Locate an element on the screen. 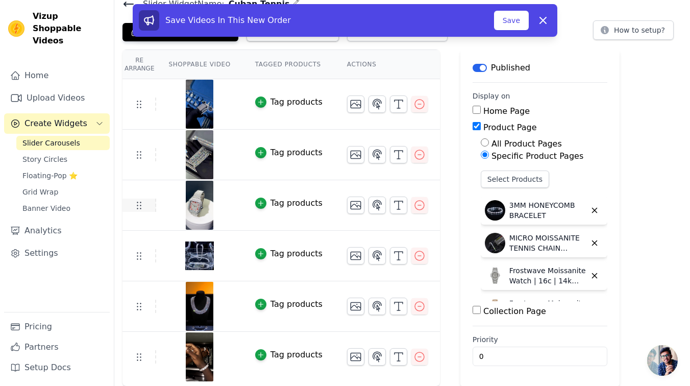  span: Slider Carousels is located at coordinates (51, 143).